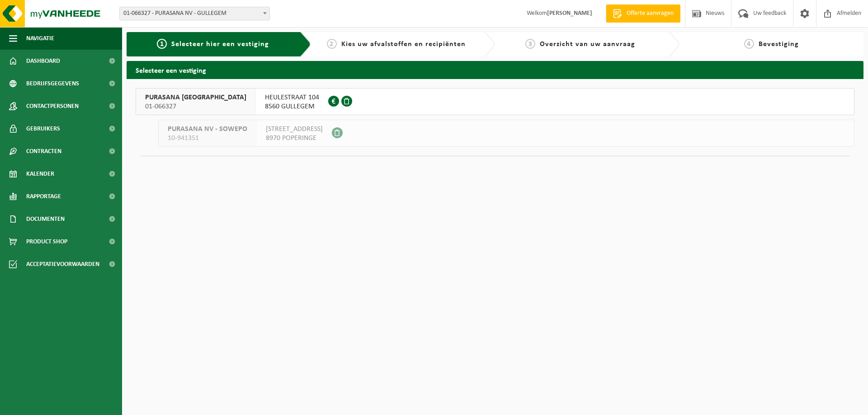 The height and width of the screenshot is (415, 868). What do you see at coordinates (47, 242) in the screenshot?
I see `span: Product Shop` at bounding box center [47, 242].